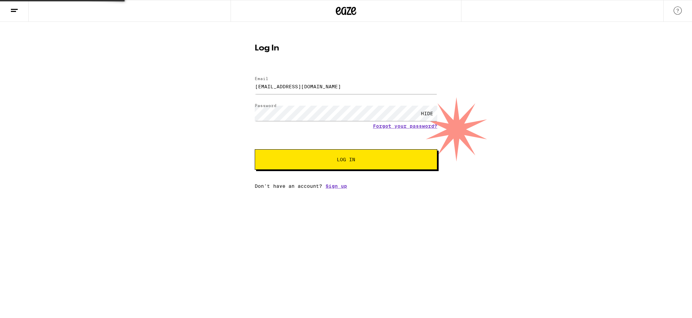 This screenshot has width=692, height=318. I want to click on input: Email, so click(346, 86).